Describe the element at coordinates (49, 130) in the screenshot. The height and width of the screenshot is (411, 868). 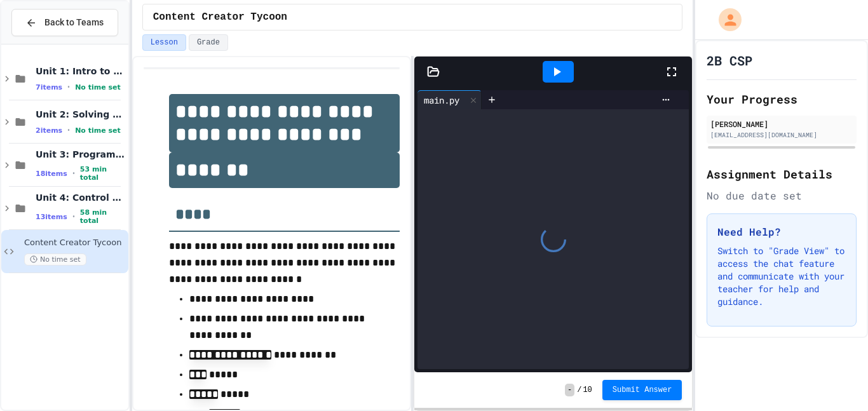
I see `span: 2 items` at that location.